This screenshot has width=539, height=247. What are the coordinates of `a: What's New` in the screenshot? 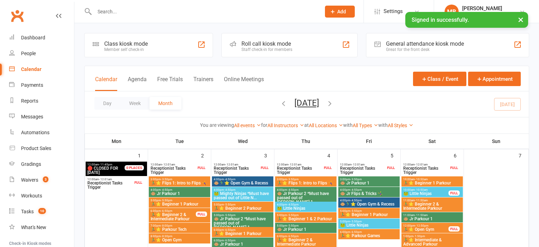 It's located at (41, 227).